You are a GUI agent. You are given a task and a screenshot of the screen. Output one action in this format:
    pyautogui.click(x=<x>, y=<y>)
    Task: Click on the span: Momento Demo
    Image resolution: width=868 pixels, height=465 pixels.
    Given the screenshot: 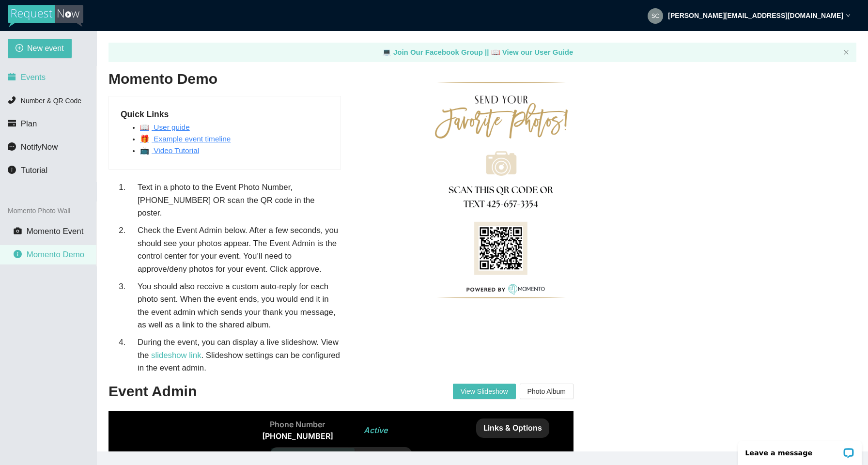 What is the action you would take?
    pyautogui.click(x=55, y=254)
    